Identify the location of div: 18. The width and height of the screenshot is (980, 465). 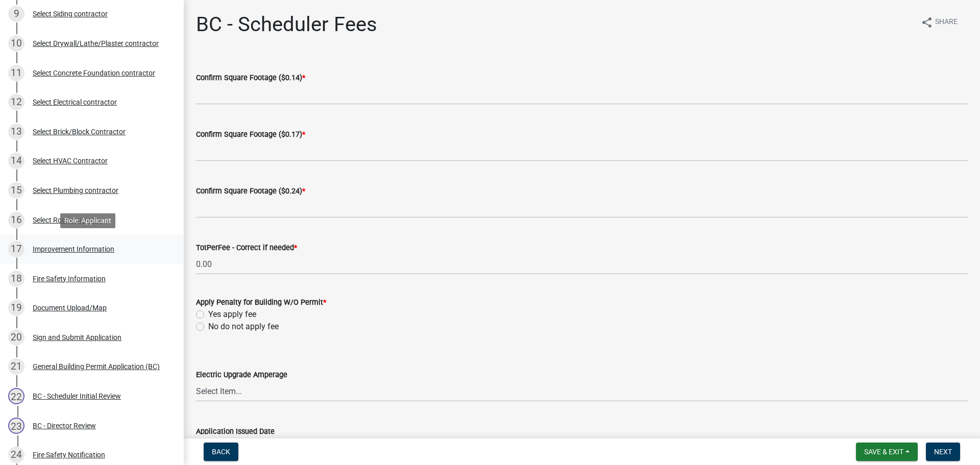
(17, 278).